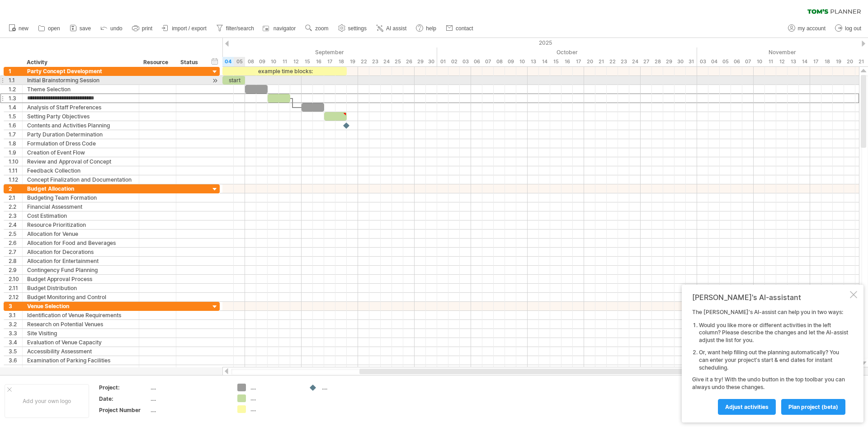 The image size is (868, 427). Describe the element at coordinates (81, 297) in the screenshot. I see `div: Budget Monitoring and Control` at that location.